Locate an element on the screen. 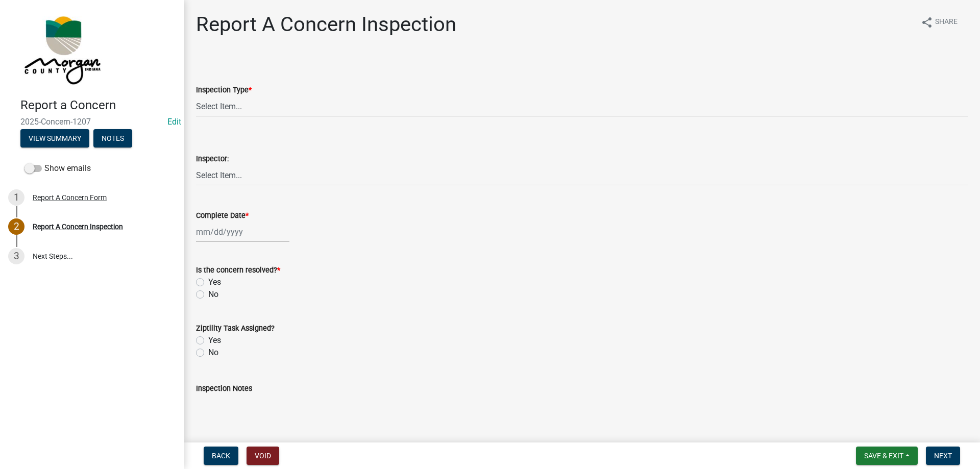 The image size is (980, 469). label: Inspector: is located at coordinates (212, 160).